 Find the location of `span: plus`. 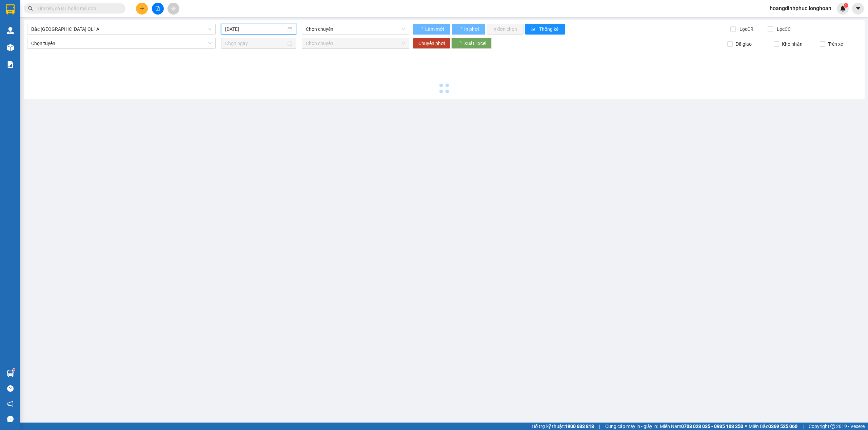

span: plus is located at coordinates (142, 9).